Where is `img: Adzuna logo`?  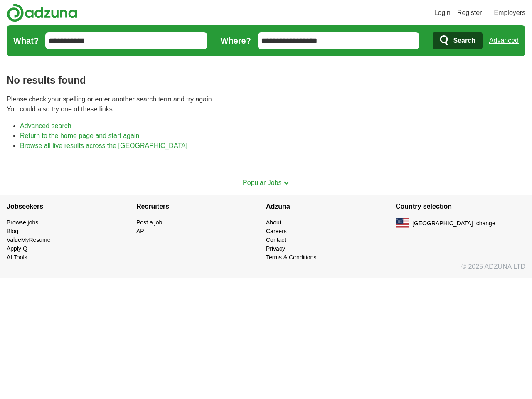 img: Adzuna logo is located at coordinates (42, 13).